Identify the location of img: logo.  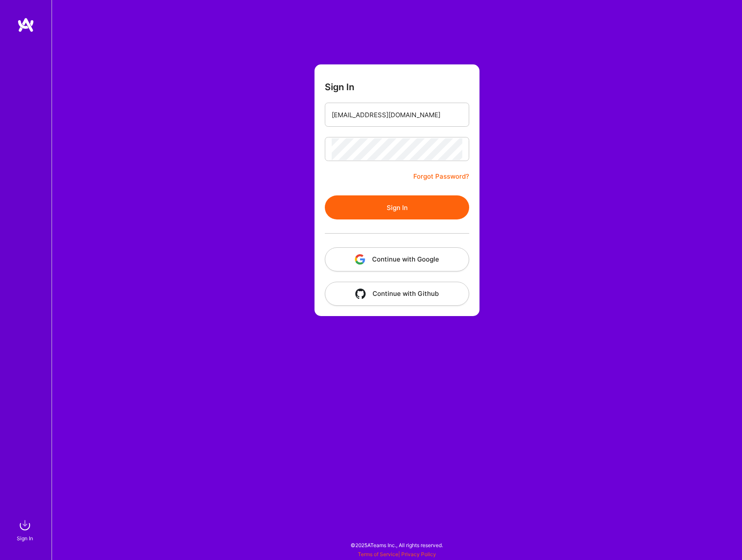
(26, 25).